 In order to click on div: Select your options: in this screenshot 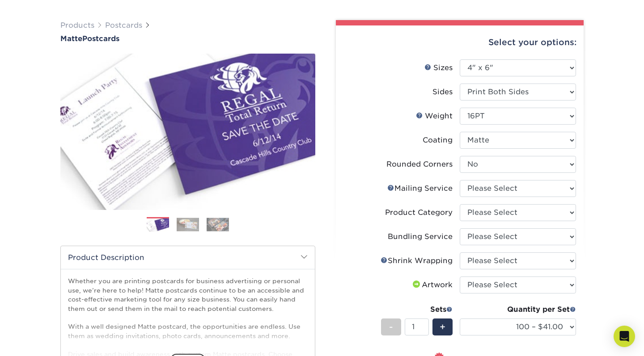, I will do `click(460, 43)`.